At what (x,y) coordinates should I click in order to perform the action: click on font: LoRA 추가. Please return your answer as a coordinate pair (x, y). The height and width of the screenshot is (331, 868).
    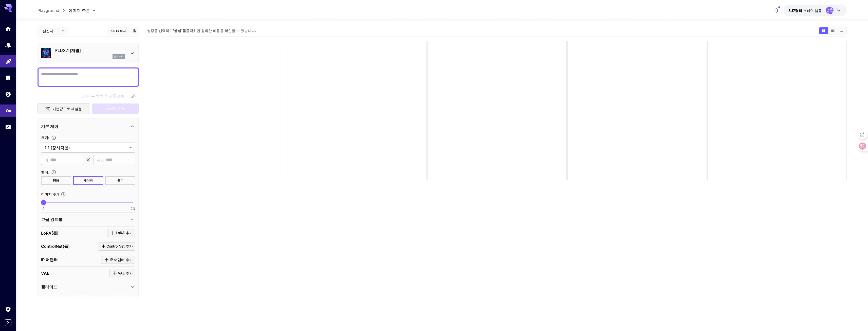
    Looking at the image, I should click on (124, 232).